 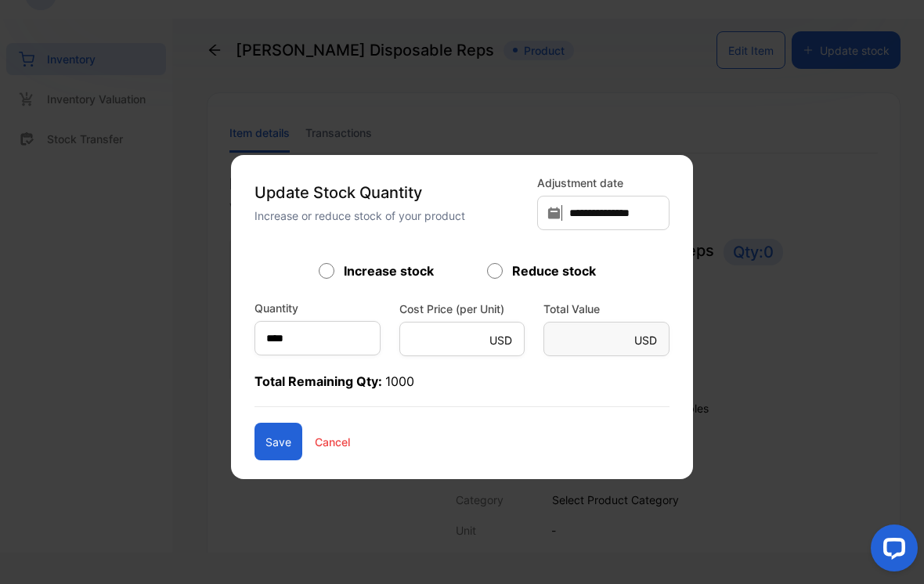 What do you see at coordinates (399, 381) in the screenshot?
I see `span: 1000` at bounding box center [399, 381].